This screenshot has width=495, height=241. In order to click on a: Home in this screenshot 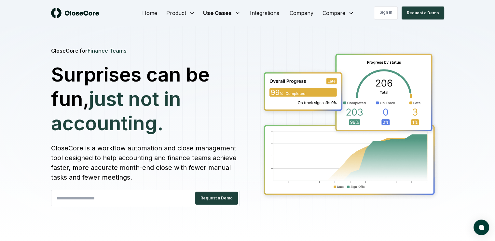, I will do `click(150, 13)`.